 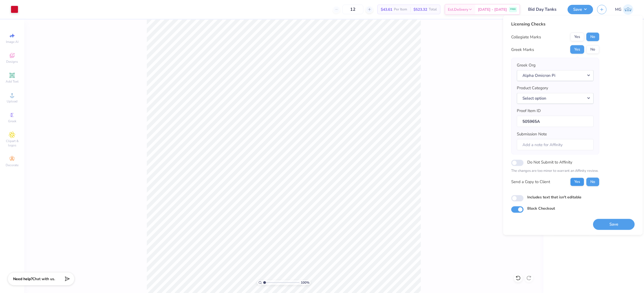 I want to click on span: MG, so click(x=618, y=9).